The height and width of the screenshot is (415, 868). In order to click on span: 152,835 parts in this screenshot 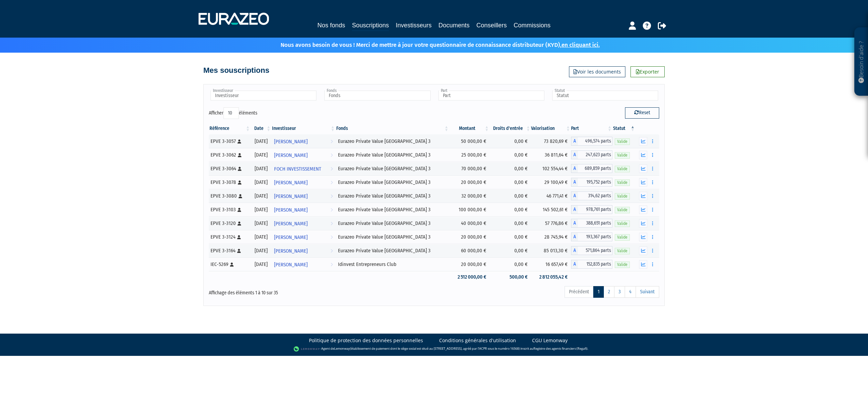, I will do `click(595, 264)`.